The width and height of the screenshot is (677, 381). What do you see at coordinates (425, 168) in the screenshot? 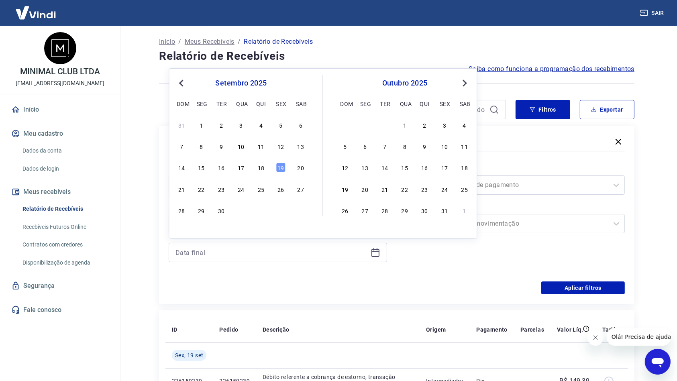
I see `div: Choose quinta-feira, 16 de outubro de 2025` at bounding box center [425, 168].